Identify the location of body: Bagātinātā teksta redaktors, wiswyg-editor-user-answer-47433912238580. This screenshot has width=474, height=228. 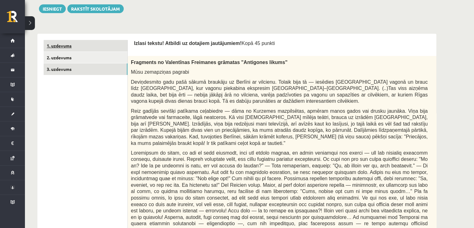
(164, 9).